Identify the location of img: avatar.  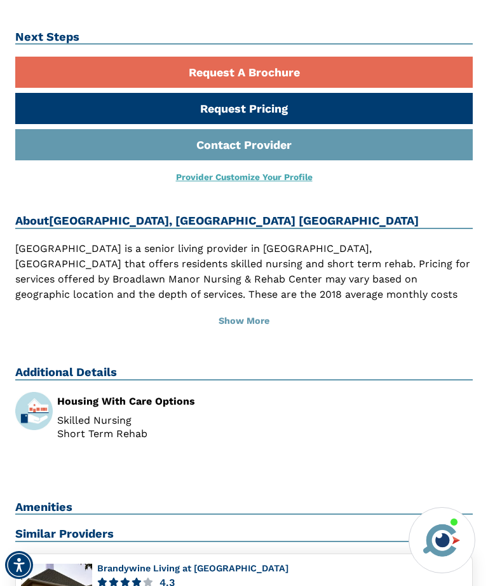
(442, 540).